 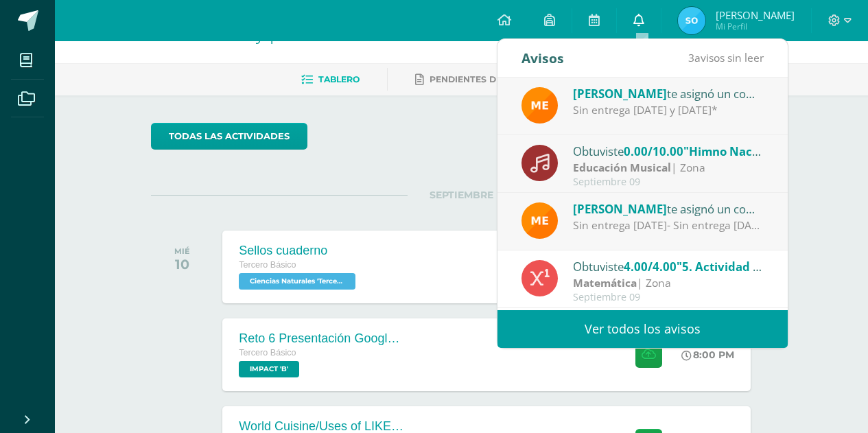 What do you see at coordinates (653, 150) in the screenshot?
I see `span: 0.00/10.00` at bounding box center [653, 150].